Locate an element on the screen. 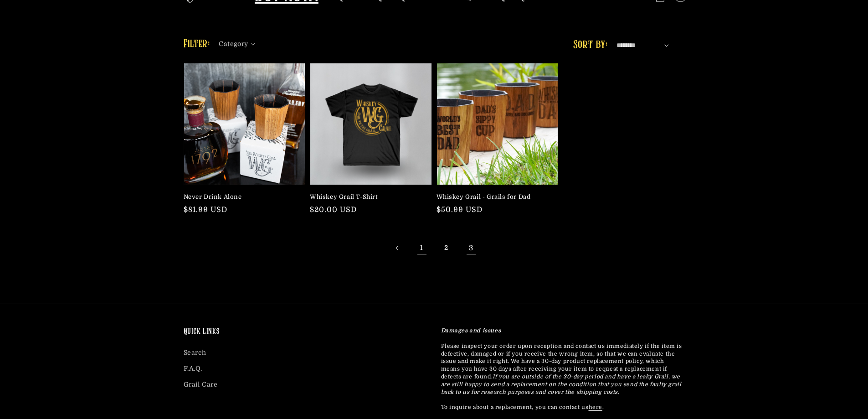 The width and height of the screenshot is (868, 419). a: Whiskey Grail T-Shirt is located at coordinates (368, 197).